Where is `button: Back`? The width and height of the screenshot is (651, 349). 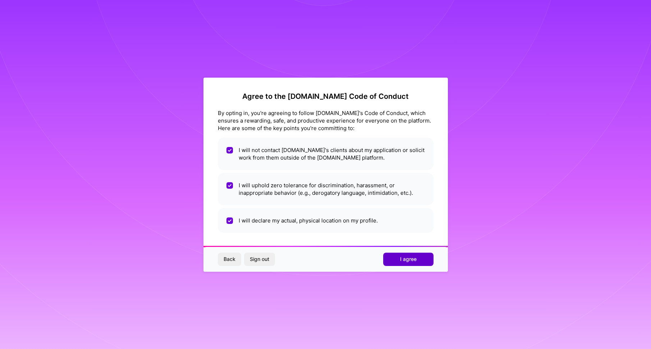 button: Back is located at coordinates (229, 259).